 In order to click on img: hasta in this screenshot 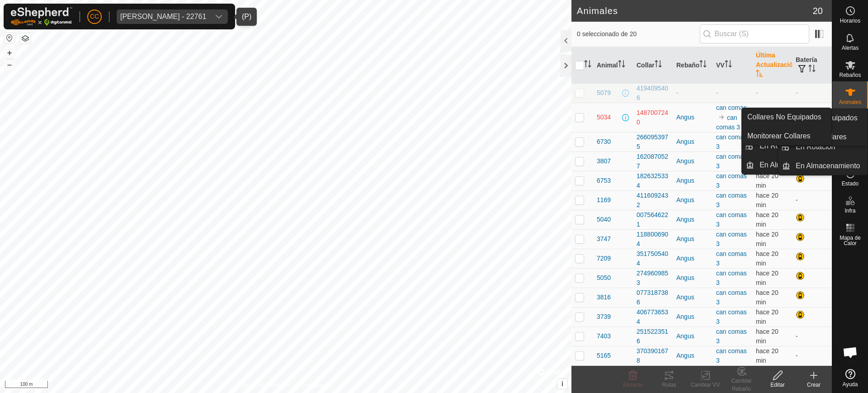, I will do `click(722, 117)`.